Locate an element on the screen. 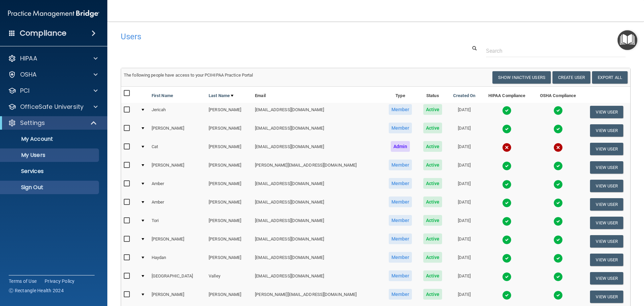 The image size is (644, 306). input: Search is located at coordinates (555, 51).